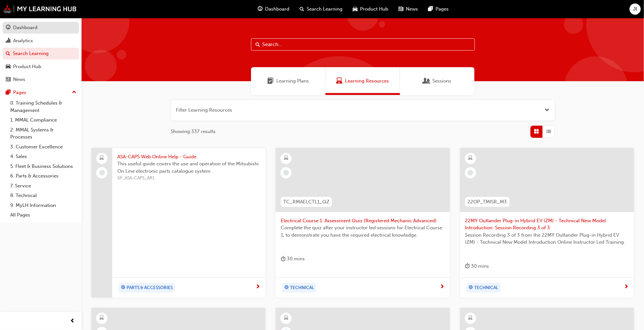 The height and width of the screenshot is (330, 644). What do you see at coordinates (189, 167) in the screenshot?
I see `span: This useful guide covers the use and operation of the Mitsubishi On Line electronic parts catalog...` at bounding box center [189, 167].